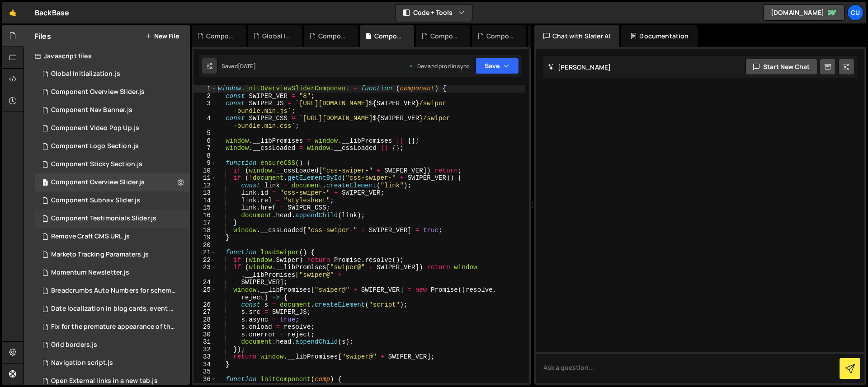 This screenshot has height=387, width=868. I want to click on div: Component Video Pop Up.js, so click(95, 128).